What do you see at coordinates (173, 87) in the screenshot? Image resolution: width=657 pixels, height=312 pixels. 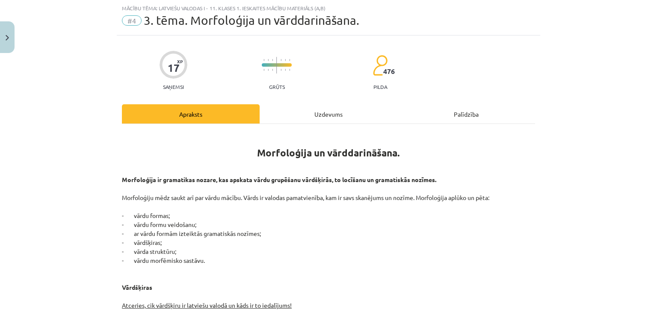 I see `p: Saņemsi` at bounding box center [173, 87].